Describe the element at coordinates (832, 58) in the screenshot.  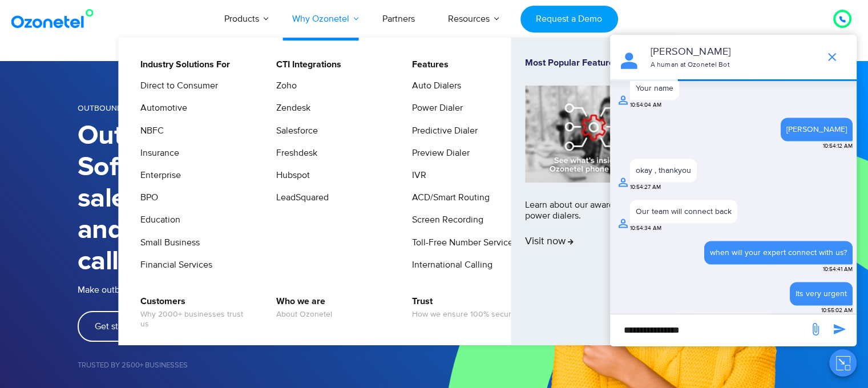
I see `span: end chat or minimize` at that location.